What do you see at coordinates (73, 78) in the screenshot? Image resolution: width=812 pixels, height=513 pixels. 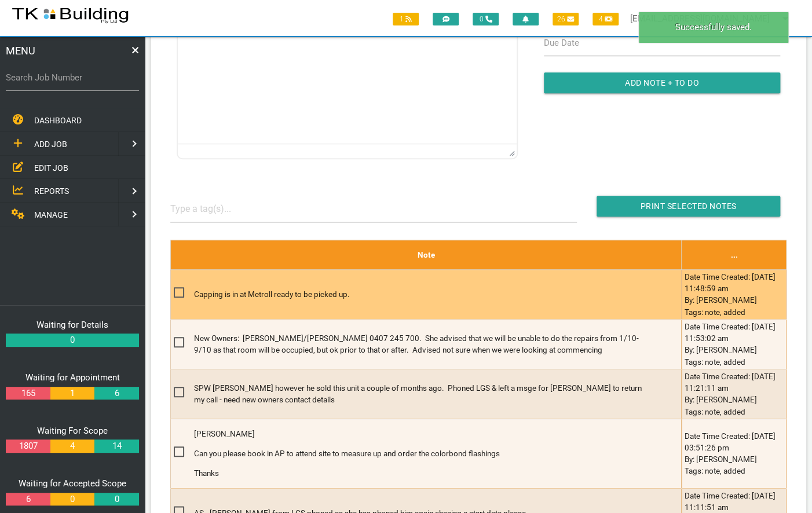 I see `label: Search Job Number` at bounding box center [73, 78].